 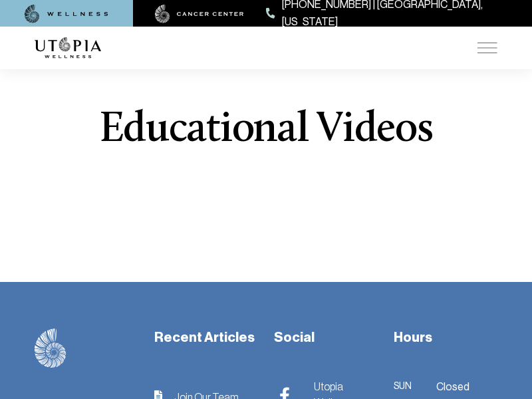 What do you see at coordinates (452, 387) in the screenshot?
I see `span: Closed` at bounding box center [452, 387].